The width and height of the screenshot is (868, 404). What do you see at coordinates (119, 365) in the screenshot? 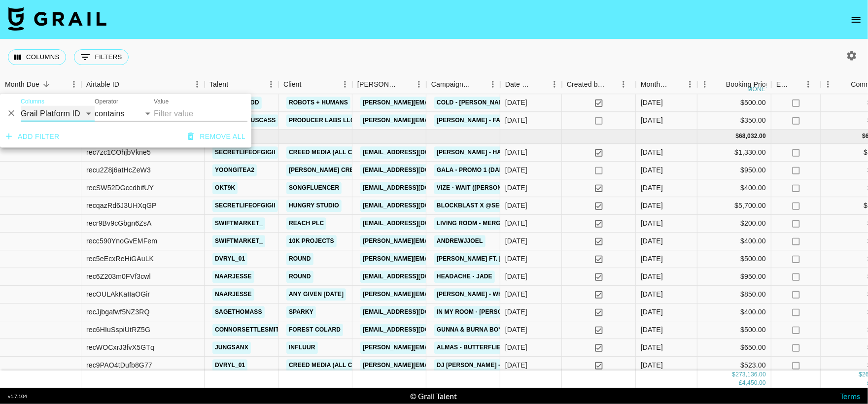
I see `div: rec9PAO4tDufb8G77` at bounding box center [119, 365].